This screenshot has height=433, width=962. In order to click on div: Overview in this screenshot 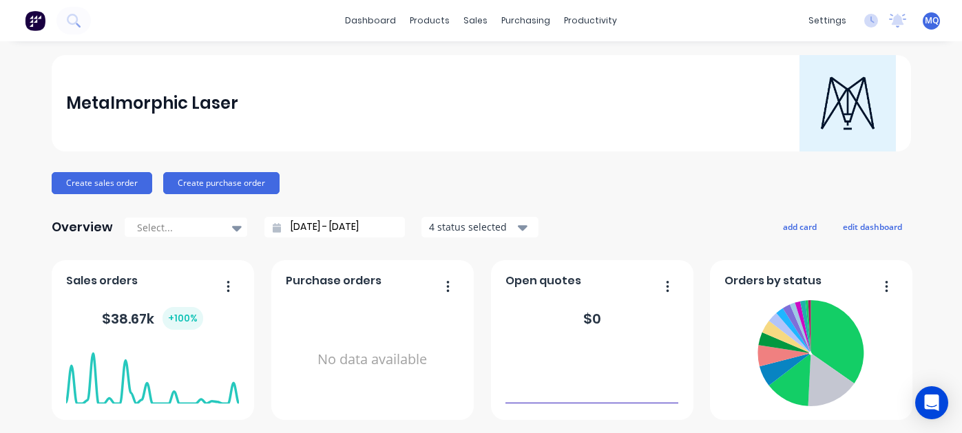, I will do `click(82, 227)`.